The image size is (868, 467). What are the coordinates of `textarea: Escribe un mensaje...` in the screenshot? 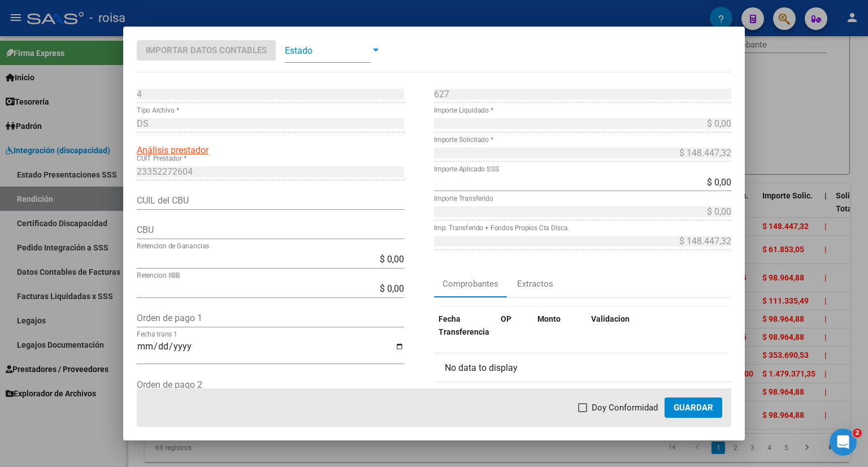 It's located at (113, 356).